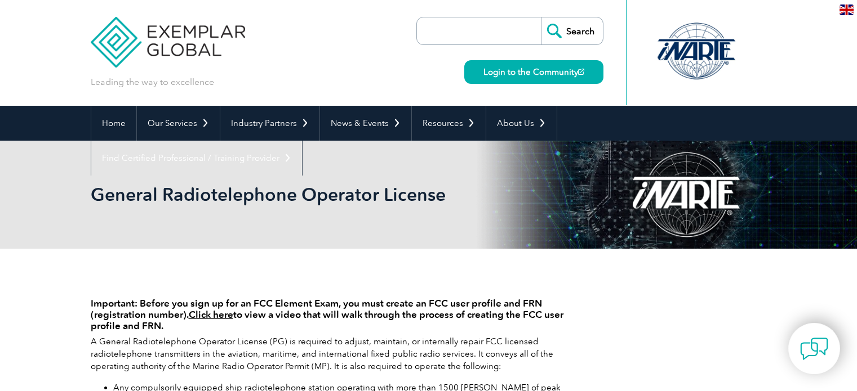 Image resolution: width=857 pixels, height=391 pixels. Describe the element at coordinates (197, 158) in the screenshot. I see `a: Find Certified Professional / Training Provider` at that location.